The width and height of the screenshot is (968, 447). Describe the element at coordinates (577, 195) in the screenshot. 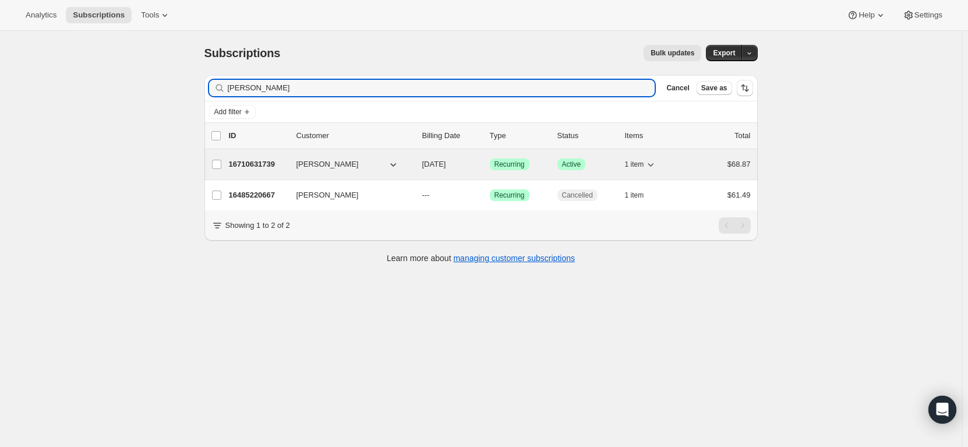

I see `span: Cancelled` at that location.